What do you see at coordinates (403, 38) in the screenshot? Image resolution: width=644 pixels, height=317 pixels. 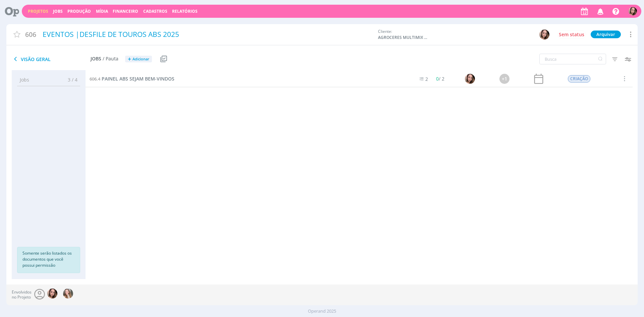 I see `span: AGROCERES MULTIMIX NUTRIÇÃO ANIMAL LTDA.` at bounding box center [403, 38].